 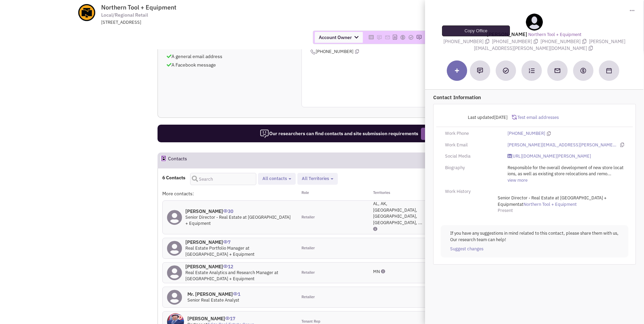 I want to click on button: All Territories, so click(x=317, y=178).